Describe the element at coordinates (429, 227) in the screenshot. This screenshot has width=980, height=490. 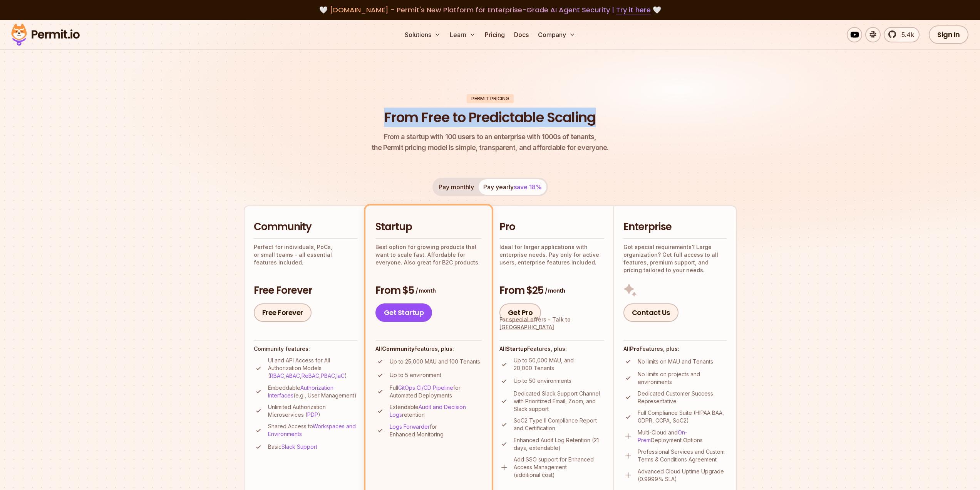
I see `h2: Startup` at that location.